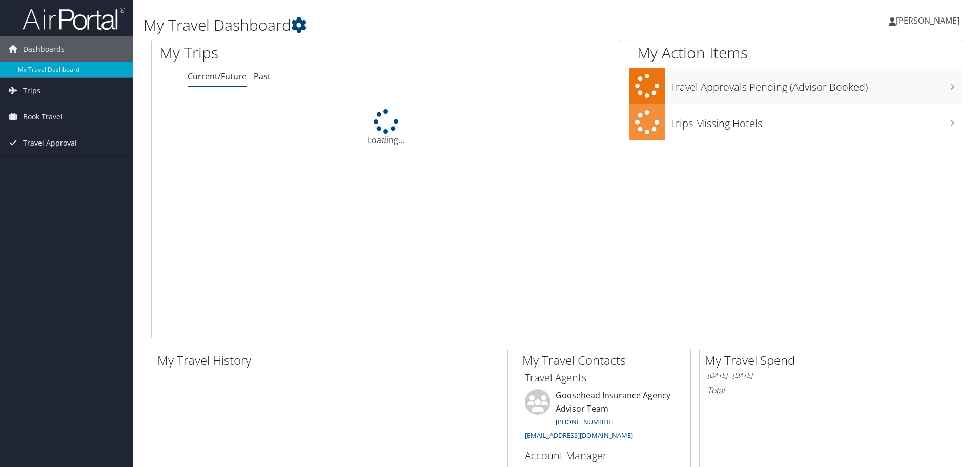  Describe the element at coordinates (386, 128) in the screenshot. I see `div: Loading...` at that location.